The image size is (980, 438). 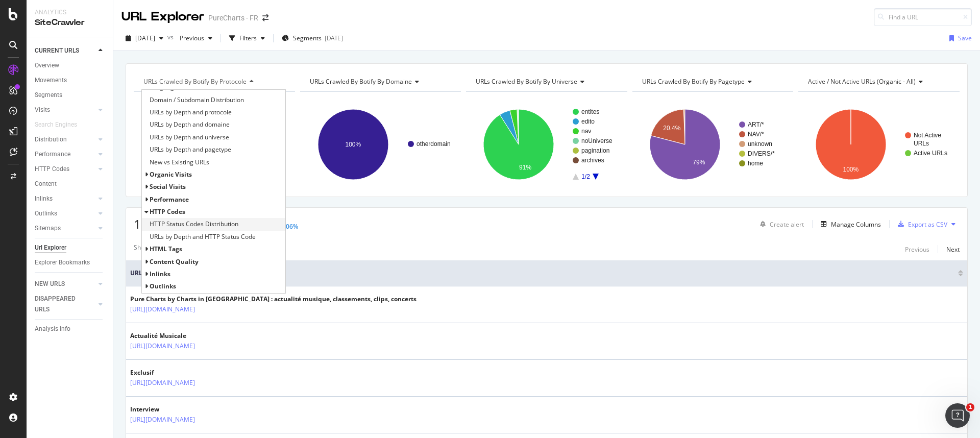 I want to click on text: 91%, so click(x=525, y=168).